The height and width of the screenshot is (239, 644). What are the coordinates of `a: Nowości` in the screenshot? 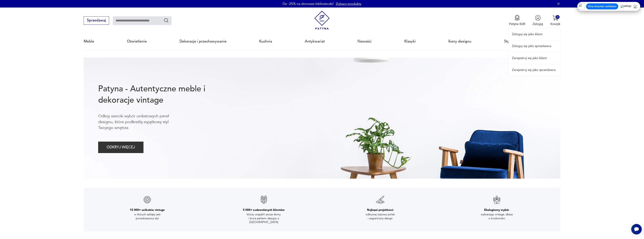 It's located at (364, 41).